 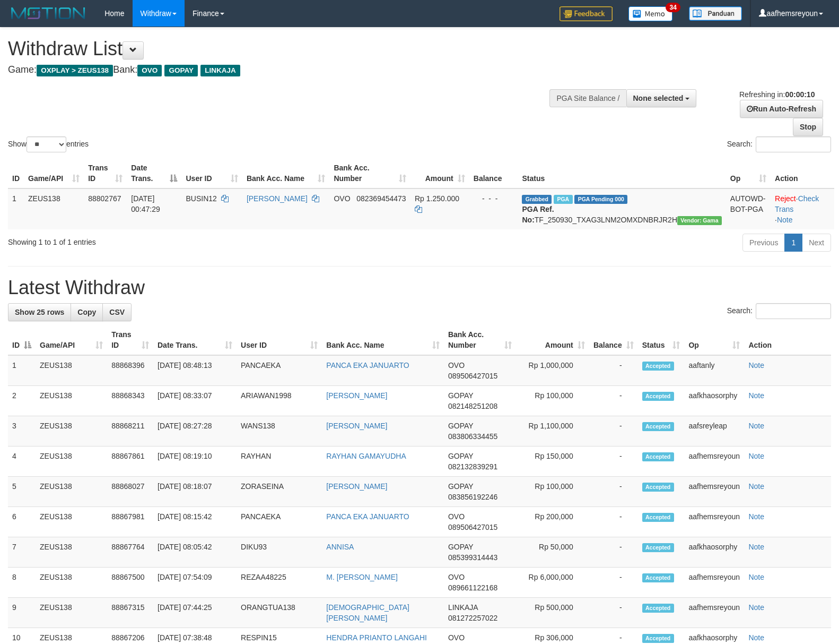 I want to click on b: PGA Ref. No:, so click(x=538, y=215).